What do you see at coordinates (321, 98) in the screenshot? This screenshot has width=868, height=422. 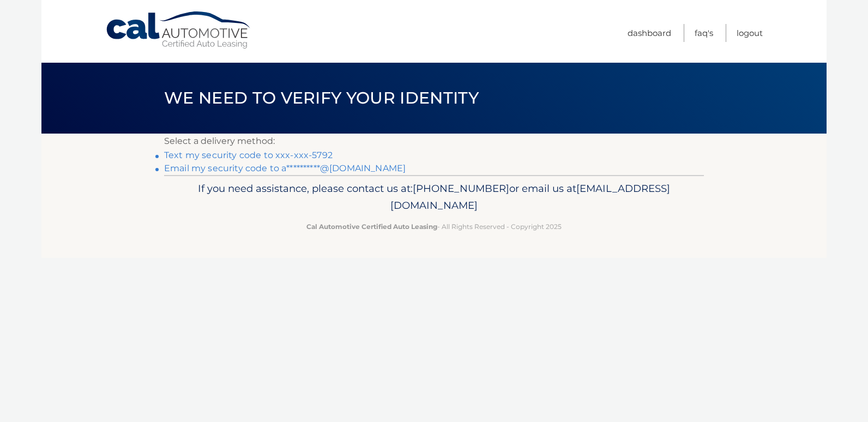 I see `span: We need to verify your identity` at bounding box center [321, 98].